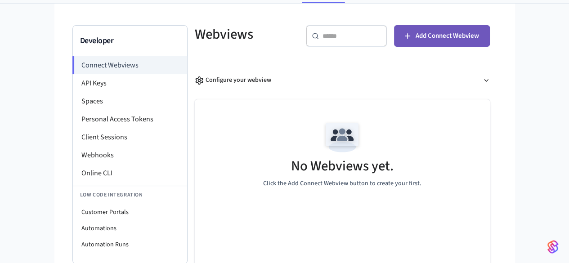 This screenshot has width=569, height=263. I want to click on li: Spaces, so click(130, 101).